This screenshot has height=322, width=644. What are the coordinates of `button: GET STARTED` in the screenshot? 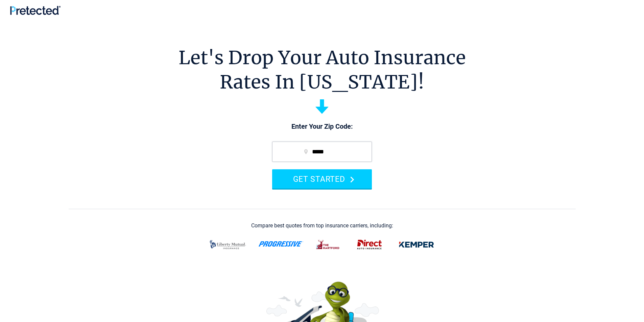 It's located at (322, 179).